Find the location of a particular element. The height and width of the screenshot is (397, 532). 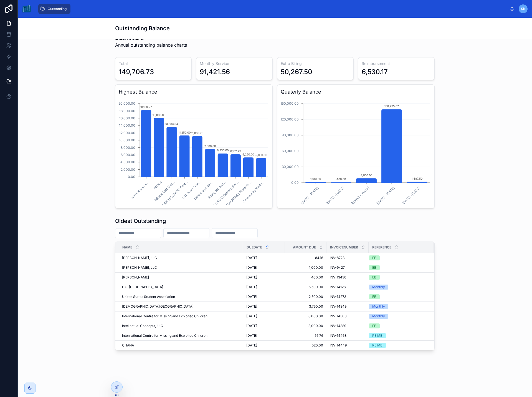

span: 3,000.00 is located at coordinates (306, 326).